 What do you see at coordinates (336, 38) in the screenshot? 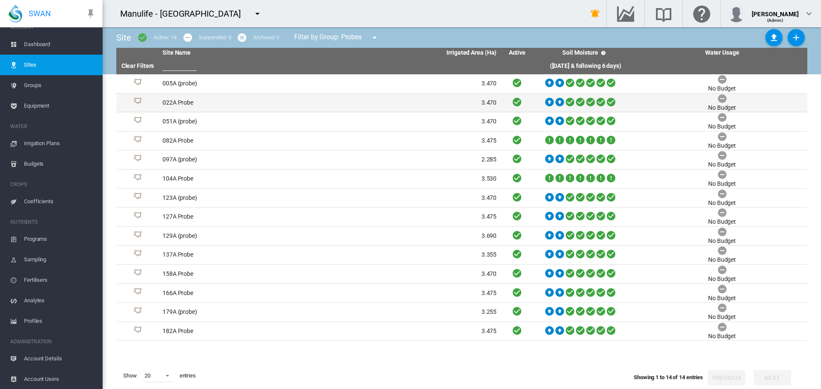
I see `div: Filter by Group: Probes` at bounding box center [336, 38].